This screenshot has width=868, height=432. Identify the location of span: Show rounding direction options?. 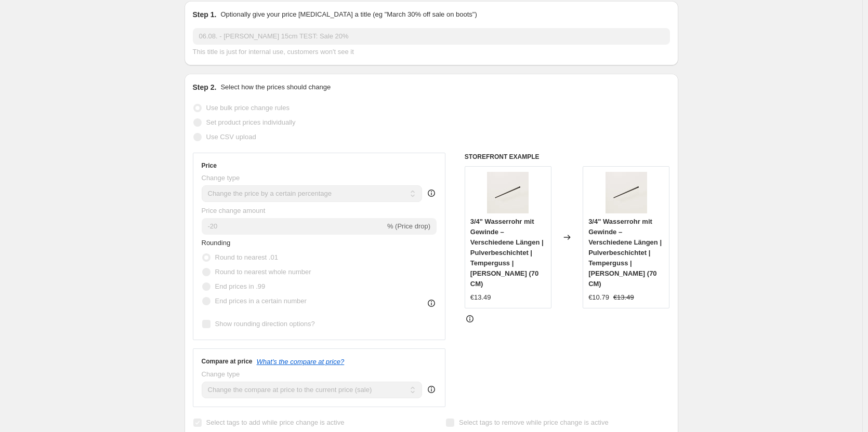
(265, 323).